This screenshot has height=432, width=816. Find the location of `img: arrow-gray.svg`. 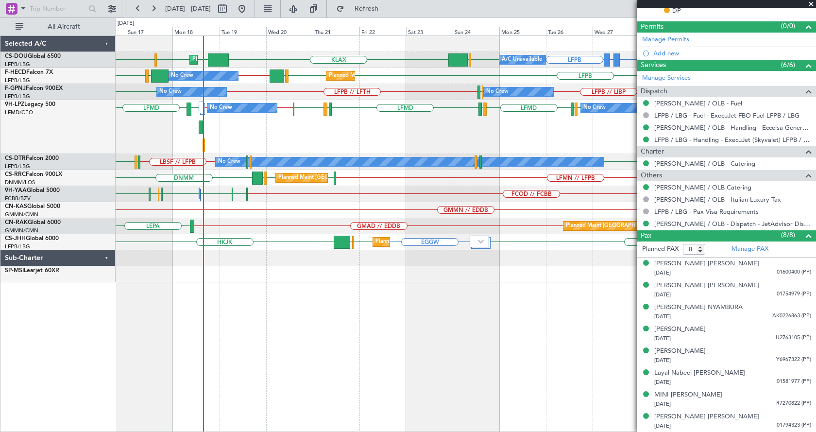

img: arrow-gray.svg is located at coordinates (481, 241).